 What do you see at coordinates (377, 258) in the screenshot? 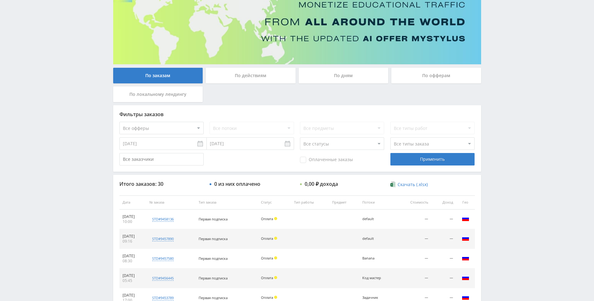
I see `div: Banana` at bounding box center [377, 258].